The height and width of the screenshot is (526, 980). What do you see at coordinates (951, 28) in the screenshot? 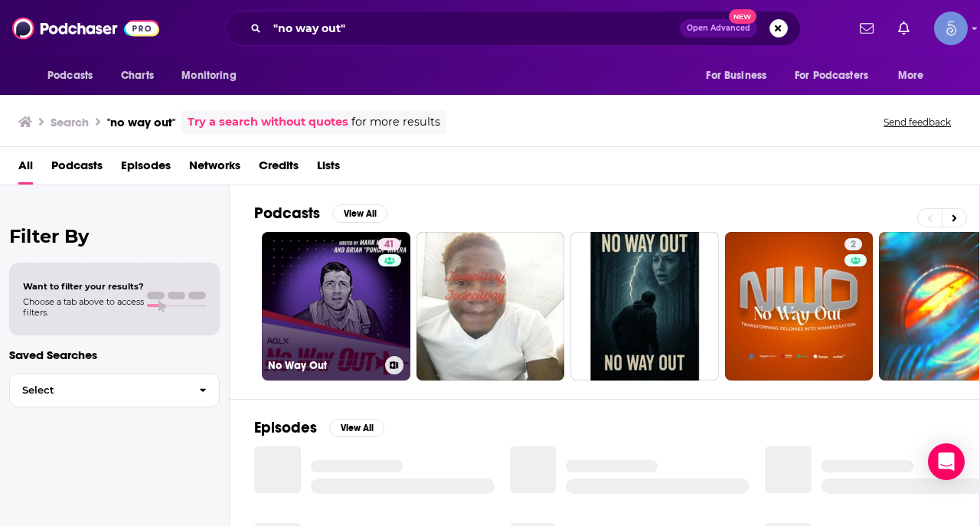
I see `button: Show profile menu` at bounding box center [951, 28].